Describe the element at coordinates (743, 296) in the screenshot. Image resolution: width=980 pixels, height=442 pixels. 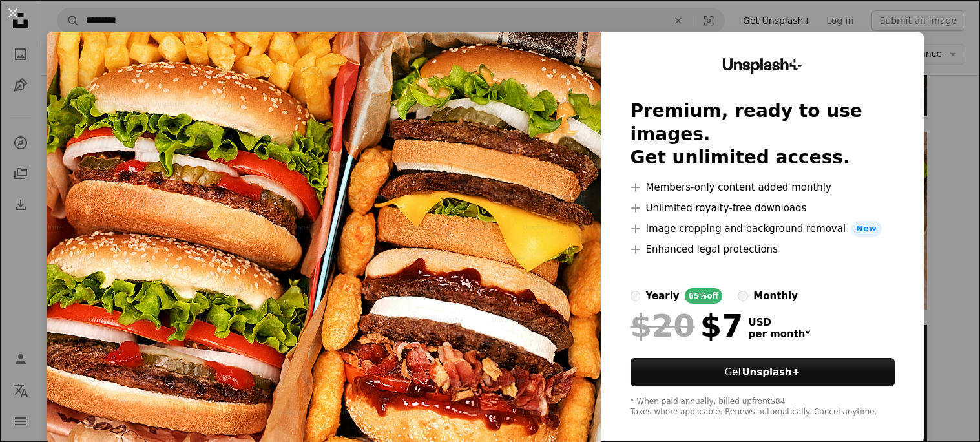
I see `input: monthly` at that location.